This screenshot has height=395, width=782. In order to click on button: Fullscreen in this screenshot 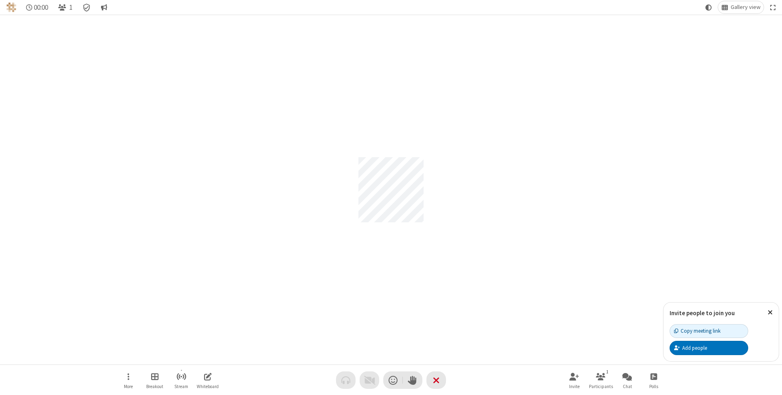, I will do `click(773, 7)`.